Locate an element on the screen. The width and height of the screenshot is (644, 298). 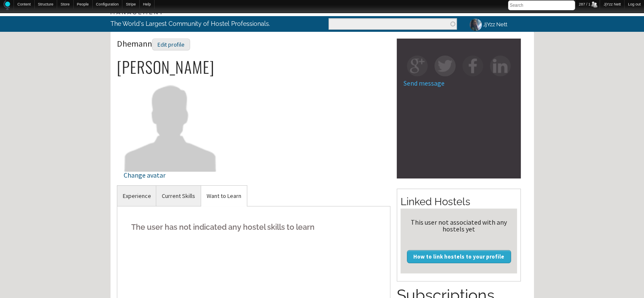
input: Enter the terms you wish to search for. is located at coordinates (392, 24).